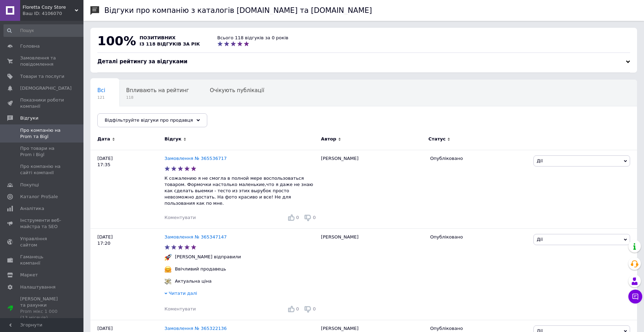 The height and width of the screenshot is (332, 644). I want to click on span: Маркет, so click(29, 275).